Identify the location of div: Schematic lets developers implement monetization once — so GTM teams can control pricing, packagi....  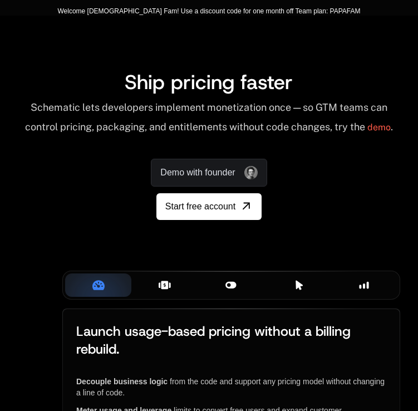
(209, 121).